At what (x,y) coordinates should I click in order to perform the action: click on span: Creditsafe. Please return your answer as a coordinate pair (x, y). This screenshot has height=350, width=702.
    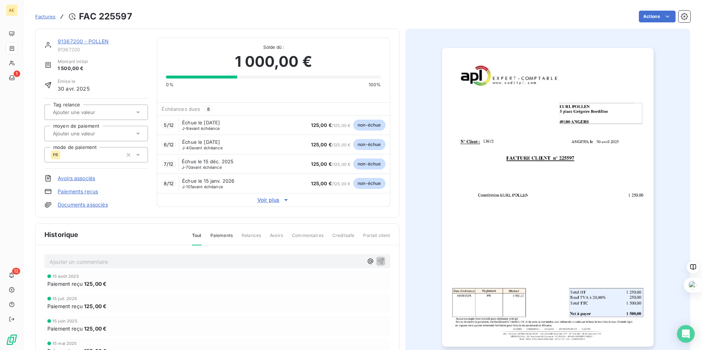
    Looking at the image, I should click on (343, 239).